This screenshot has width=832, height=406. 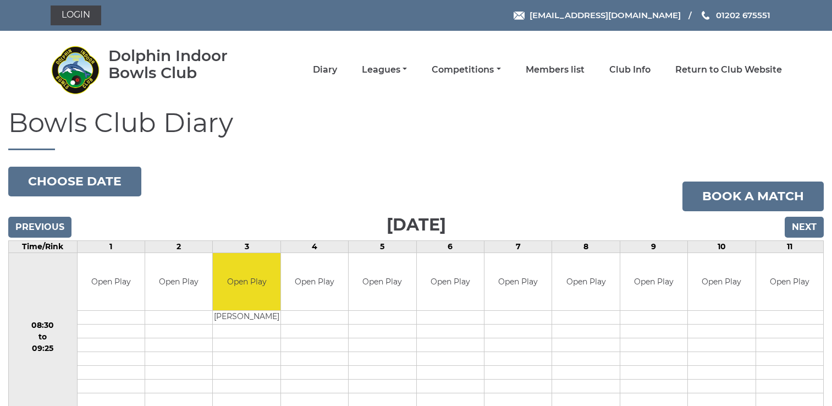 I want to click on button: Choose date, so click(x=75, y=181).